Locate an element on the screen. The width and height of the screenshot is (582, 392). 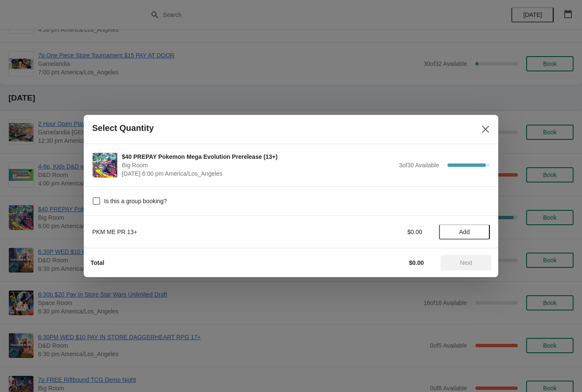
span: 3 of 30 Available is located at coordinates (419, 165).